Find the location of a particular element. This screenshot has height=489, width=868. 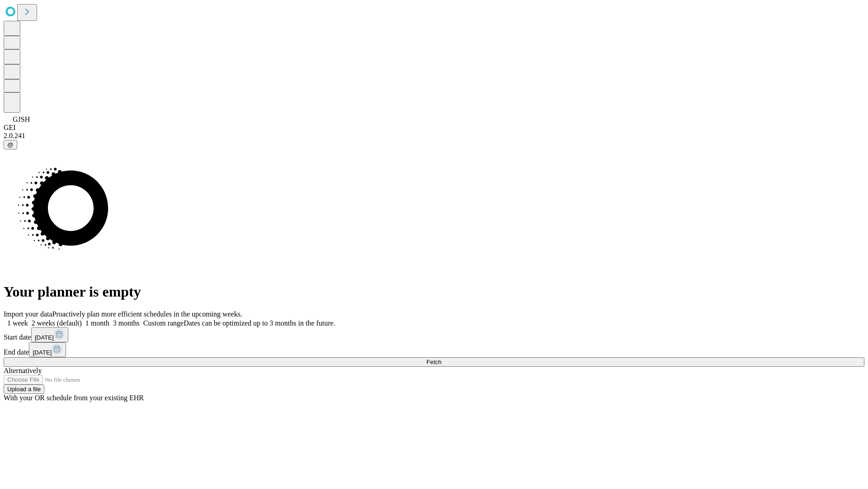

span: Custom range is located at coordinates (164, 323).